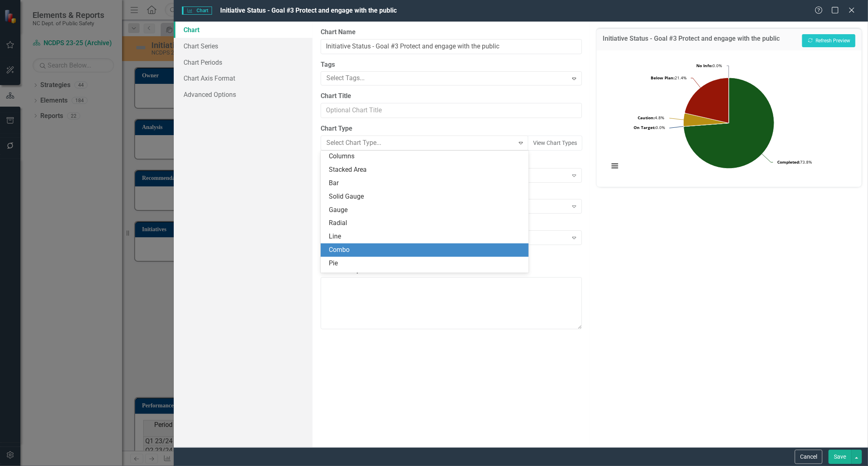 The height and width of the screenshot is (466, 868). Describe the element at coordinates (427, 156) in the screenshot. I see `div: Columns` at that location.